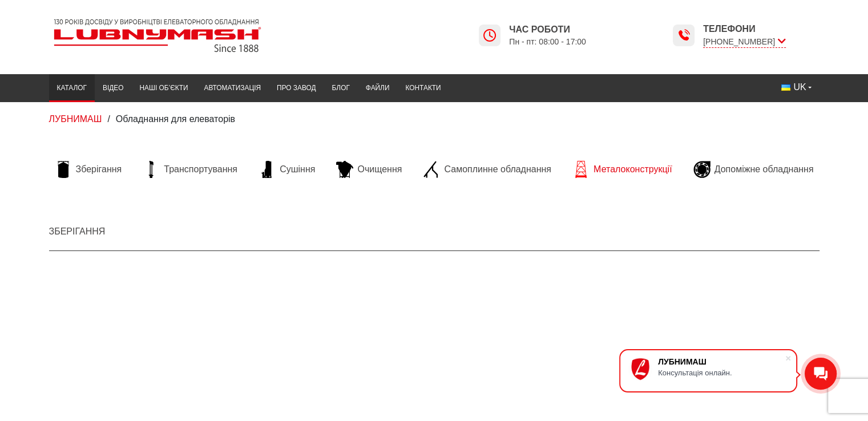 Image resolution: width=868 pixels, height=421 pixels. I want to click on a: Наші об’єкти, so click(163, 88).